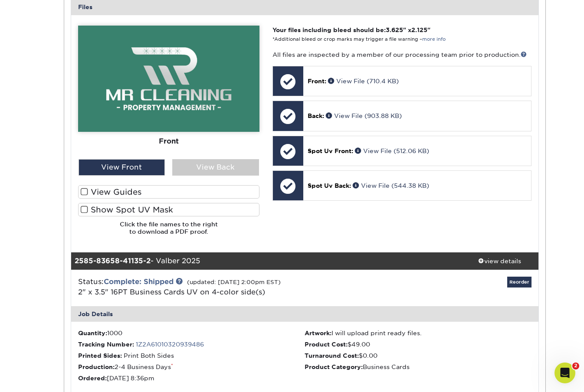 The image size is (584, 392). I want to click on a: View File (544.38 KB), so click(391, 186).